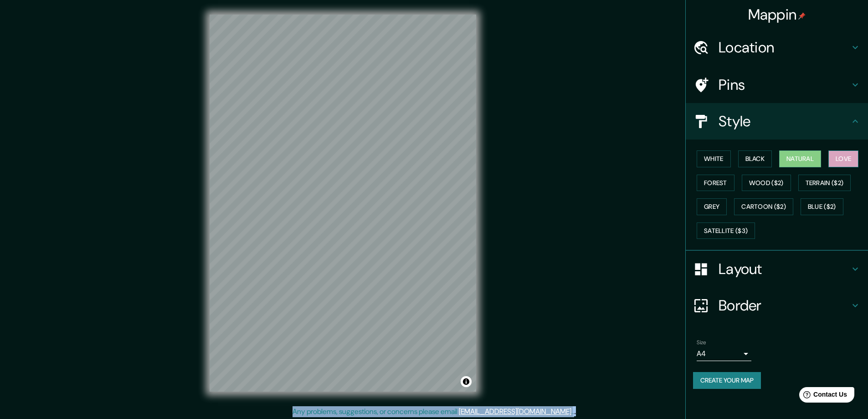 This screenshot has height=419, width=868. Describe the element at coordinates (800, 159) in the screenshot. I see `button: Natural` at that location.